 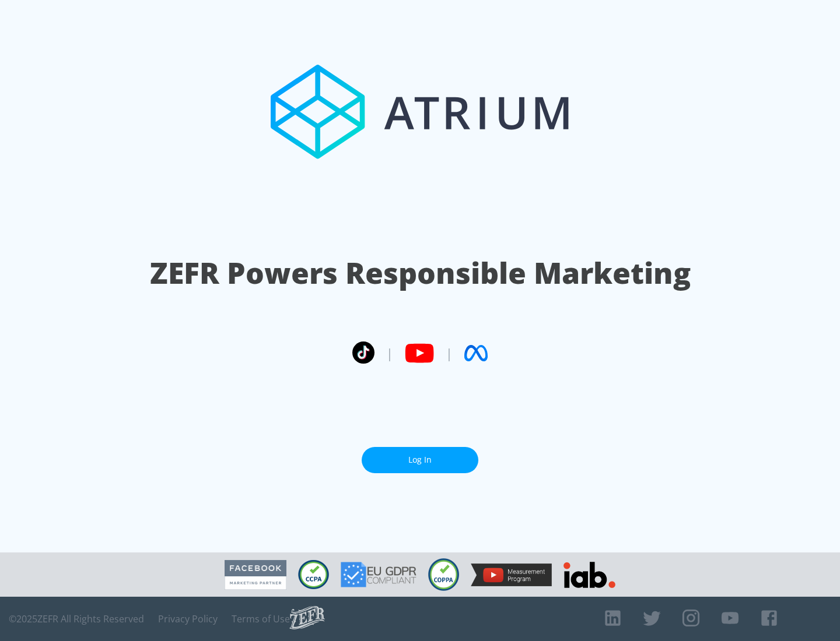 What do you see at coordinates (420, 273) in the screenshot?
I see `h1: ZEFR Powers Responsible Marketing` at bounding box center [420, 273].